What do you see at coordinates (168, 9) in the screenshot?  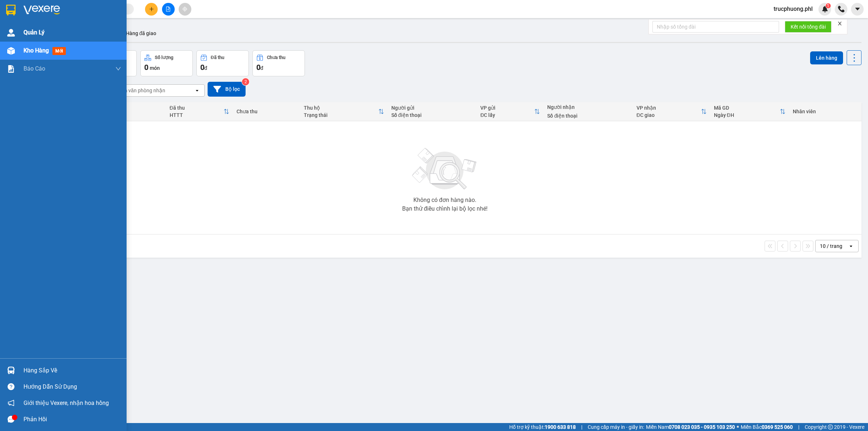 I see `button: file-add` at bounding box center [168, 9].